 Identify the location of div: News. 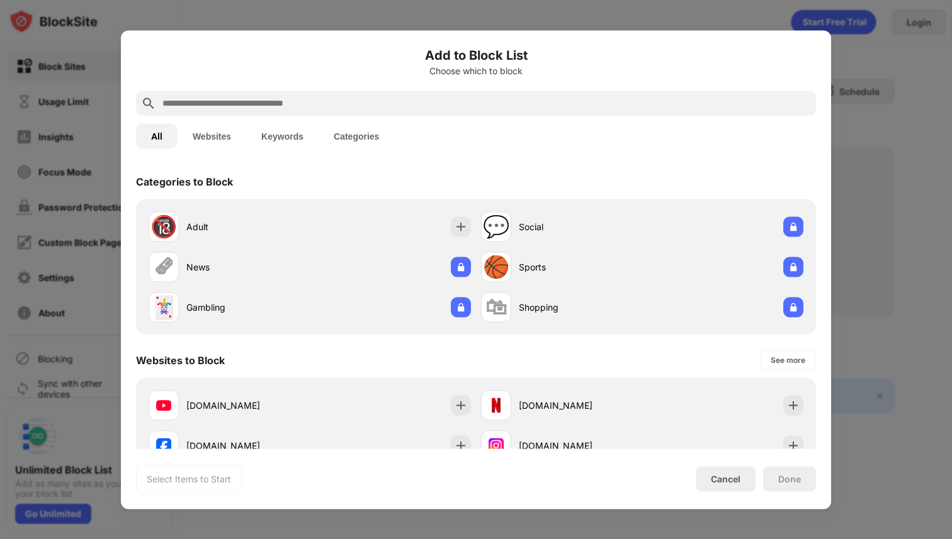
(248, 267).